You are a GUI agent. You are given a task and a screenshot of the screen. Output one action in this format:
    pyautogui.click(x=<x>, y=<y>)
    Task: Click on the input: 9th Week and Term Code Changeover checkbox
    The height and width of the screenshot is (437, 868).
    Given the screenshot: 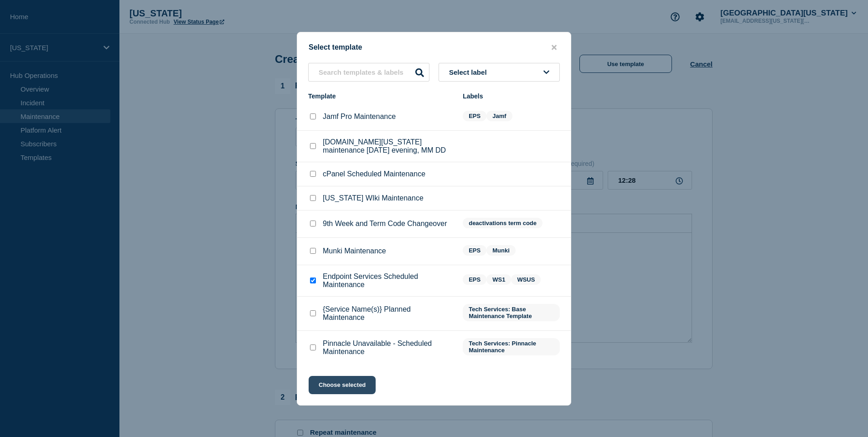 What is the action you would take?
    pyautogui.click(x=313, y=223)
    